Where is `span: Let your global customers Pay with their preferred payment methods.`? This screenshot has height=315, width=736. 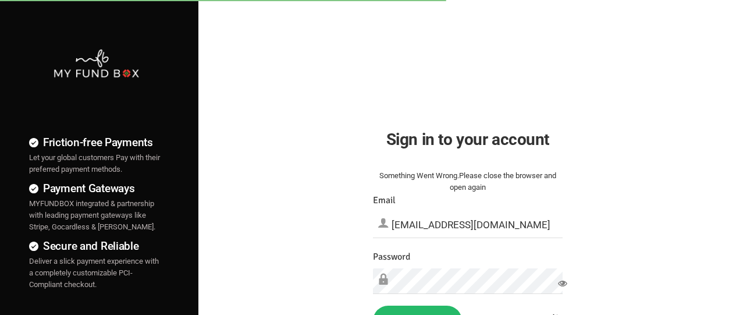
span: Let your global customers Pay with their preferred payment methods. is located at coordinates (94, 163).